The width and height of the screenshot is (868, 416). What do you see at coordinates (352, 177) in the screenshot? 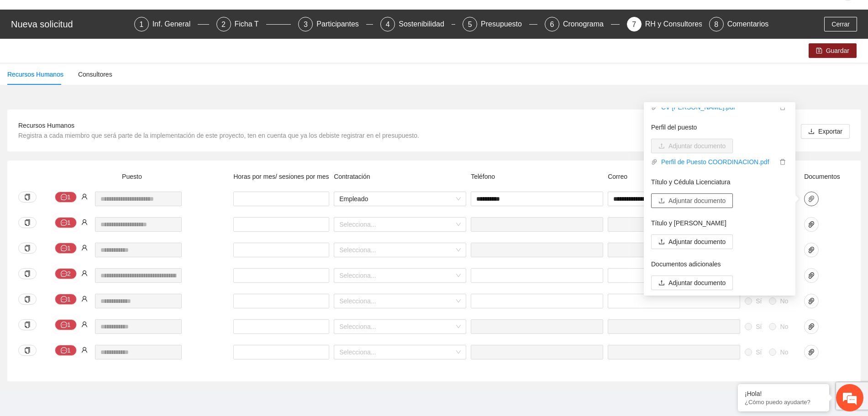
I see `span: Contratación` at bounding box center [352, 177].